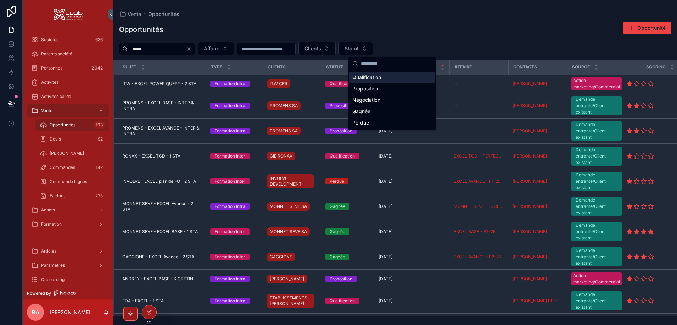 This screenshot has height=325, width=677. Describe the element at coordinates (162, 206) in the screenshot. I see `span: MONNET SEVE - EXCEL Avancé - 2 STA` at that location.